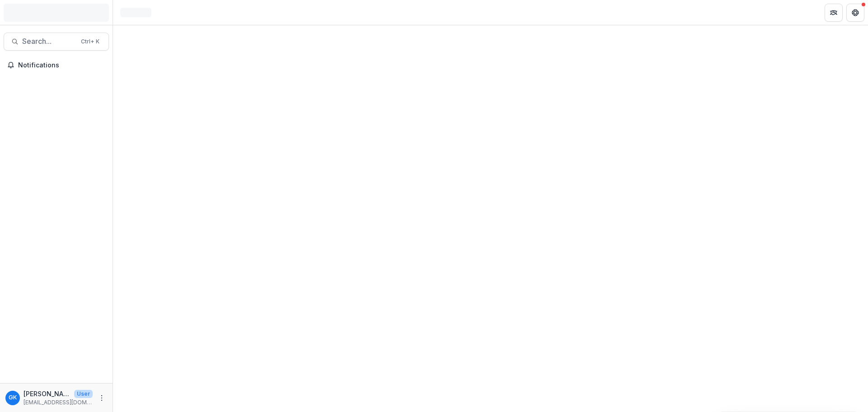 This screenshot has height=412, width=868. I want to click on button: More, so click(102, 398).